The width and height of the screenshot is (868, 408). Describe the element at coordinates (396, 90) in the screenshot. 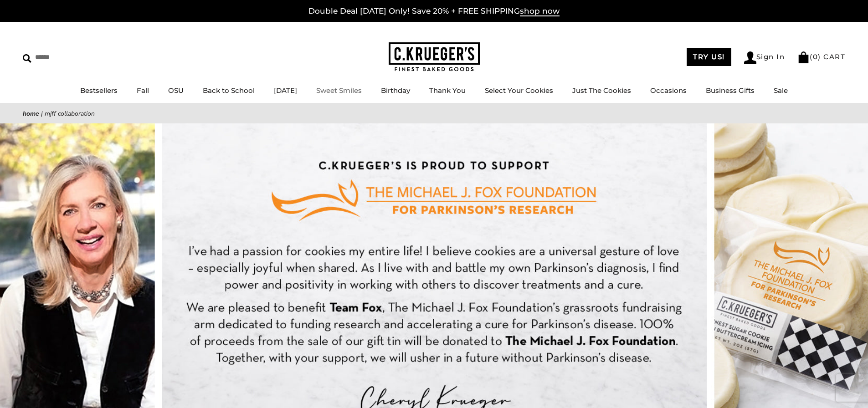

I see `a: Birthday` at that location.